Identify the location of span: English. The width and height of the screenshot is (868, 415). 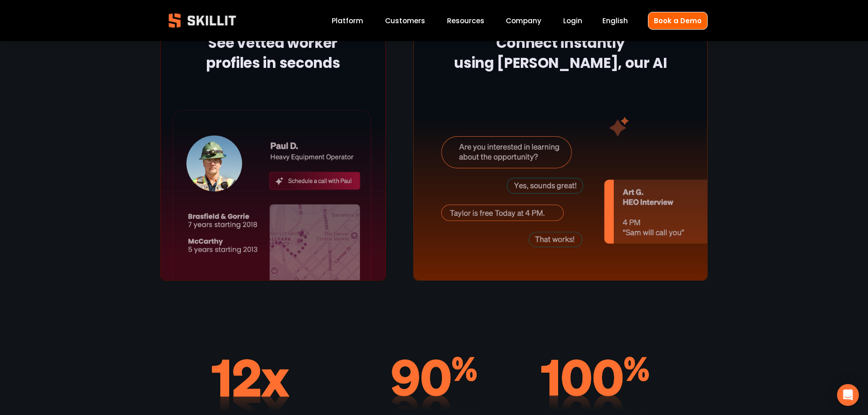
(615, 20).